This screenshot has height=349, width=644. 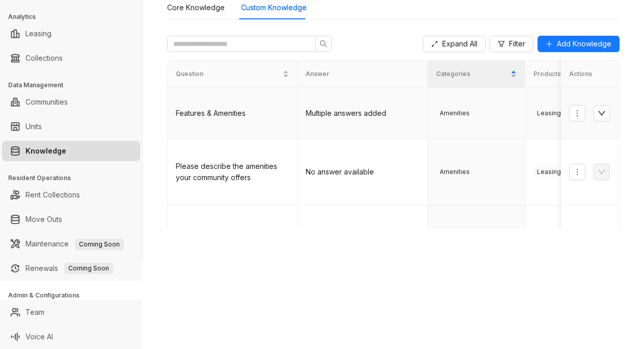 I want to click on th: Answer, so click(x=362, y=74).